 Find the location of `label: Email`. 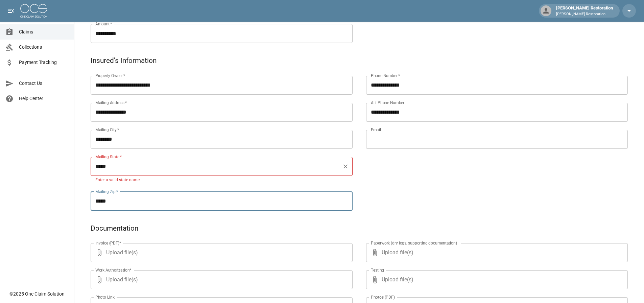

label: Email is located at coordinates (376, 129).